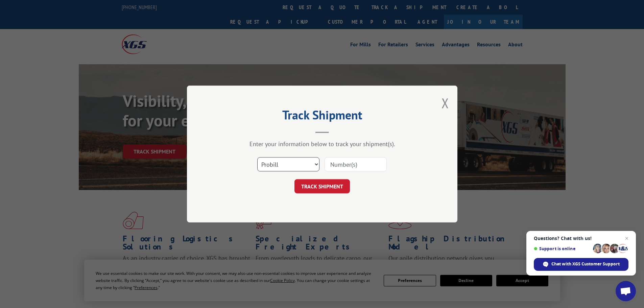  What do you see at coordinates (355, 165) in the screenshot?
I see `input: Number(s)` at bounding box center [355, 165].